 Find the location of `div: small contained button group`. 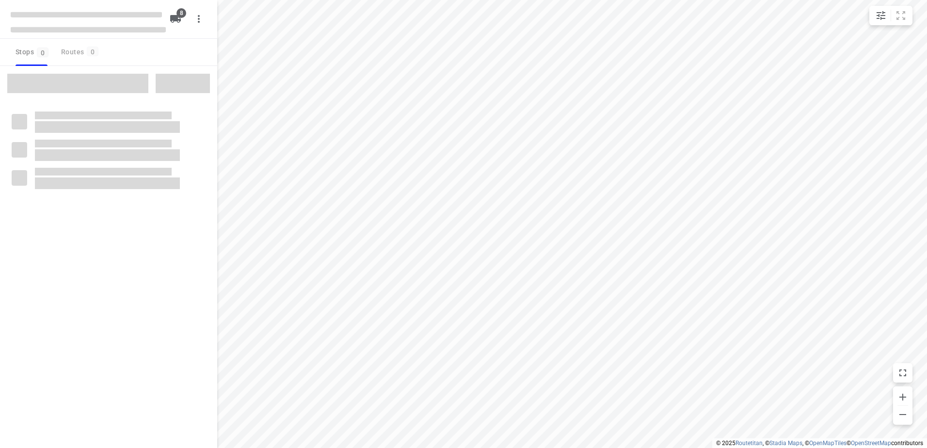

div: small contained button group is located at coordinates (891, 16).